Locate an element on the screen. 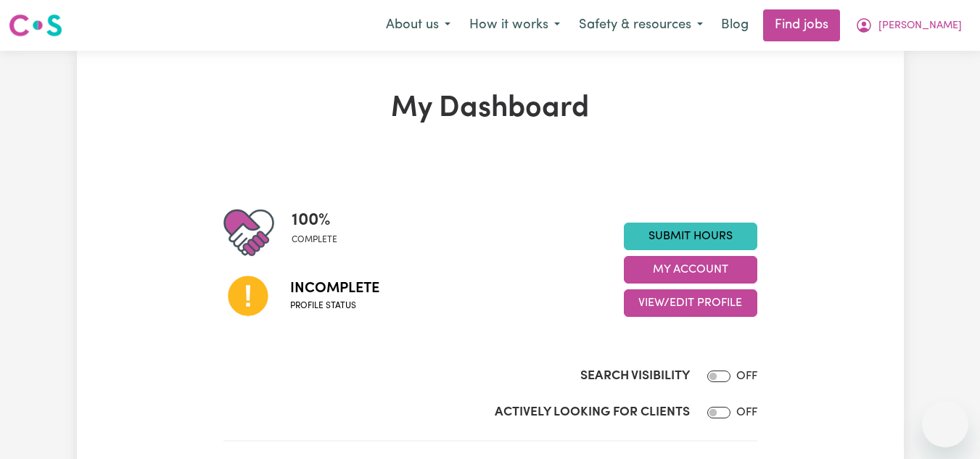 Image resolution: width=980 pixels, height=459 pixels. span: complete is located at coordinates (314, 240).